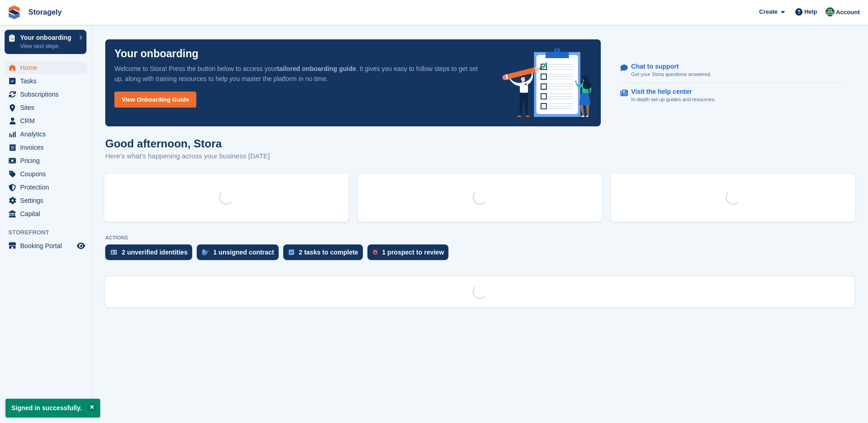 This screenshot has width=868, height=423. Describe the element at coordinates (547, 83) in the screenshot. I see `img: onboarding-info-6c161a55d2c0e0a8cae90662b2fe09162a5109e8cc188191df67fb4f79e88e88.svg` at that location.